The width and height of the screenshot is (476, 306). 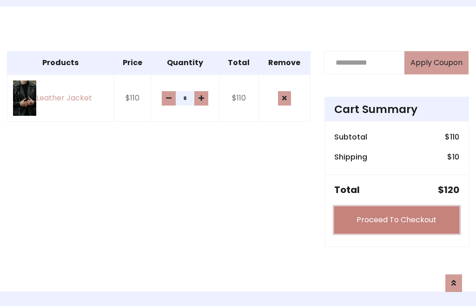 I want to click on h5: Total, so click(x=346, y=189).